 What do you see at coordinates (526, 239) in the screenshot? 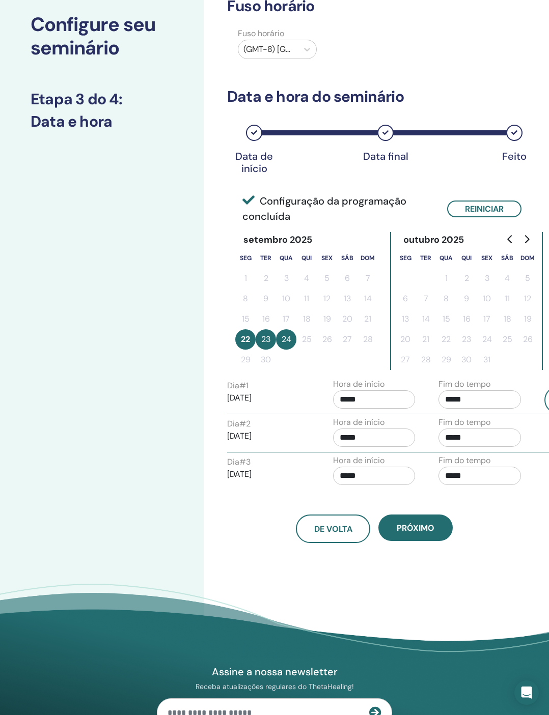
I see `button: Go to next month` at bounding box center [526, 239].